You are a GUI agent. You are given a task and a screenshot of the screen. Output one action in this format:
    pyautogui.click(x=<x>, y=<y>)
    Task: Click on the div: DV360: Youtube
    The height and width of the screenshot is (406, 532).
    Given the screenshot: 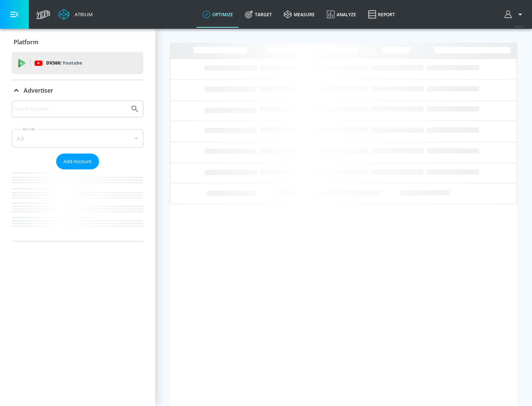 What is the action you would take?
    pyautogui.click(x=78, y=63)
    